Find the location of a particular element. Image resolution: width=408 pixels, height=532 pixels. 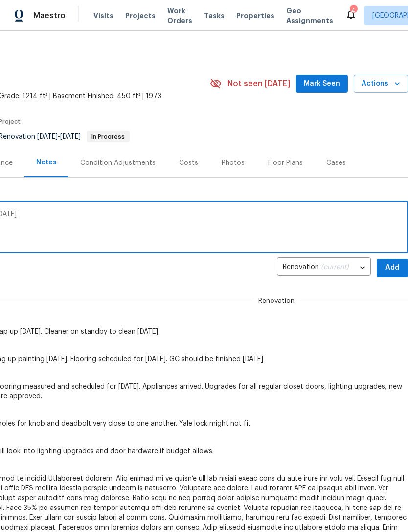

span: Visits is located at coordinates (103, 16).